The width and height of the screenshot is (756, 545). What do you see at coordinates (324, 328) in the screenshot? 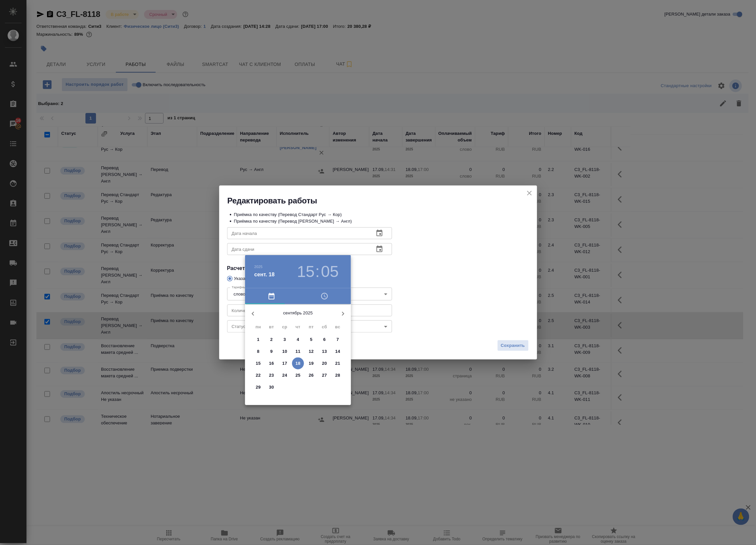
I see `span: сб` at bounding box center [324, 328].